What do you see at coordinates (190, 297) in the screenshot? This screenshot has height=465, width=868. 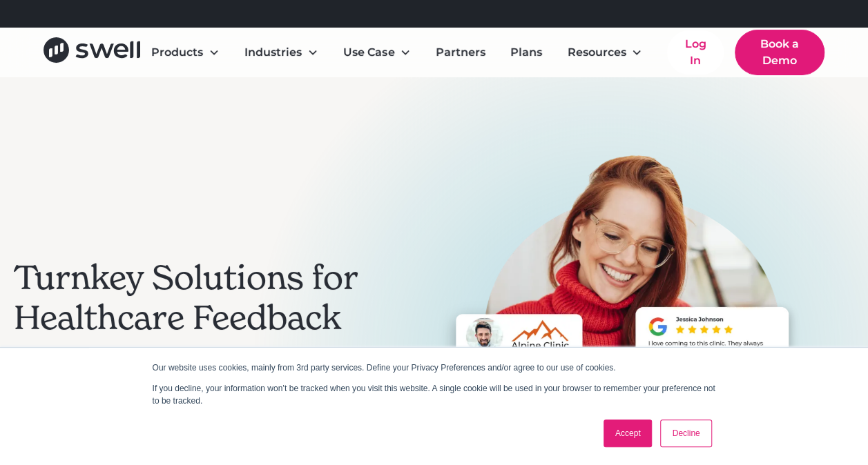 I see `h2: Turnkey Solutions for Healthcare Feedback` at bounding box center [190, 297].